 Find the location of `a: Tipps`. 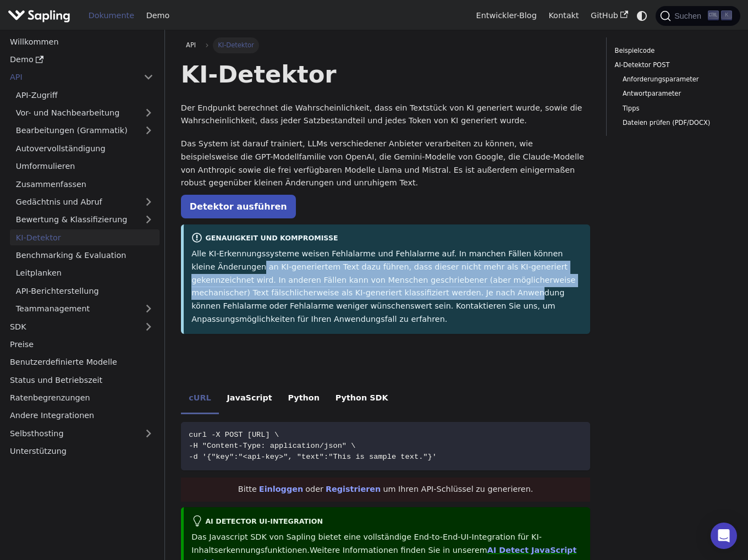

a: Tipps is located at coordinates (673, 108).